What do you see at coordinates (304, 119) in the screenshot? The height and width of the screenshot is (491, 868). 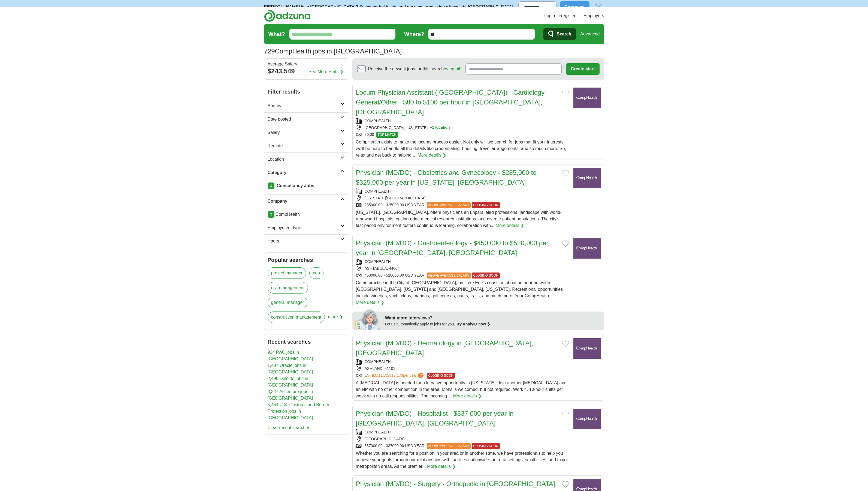 I see `h2: Date posted` at bounding box center [304, 119].